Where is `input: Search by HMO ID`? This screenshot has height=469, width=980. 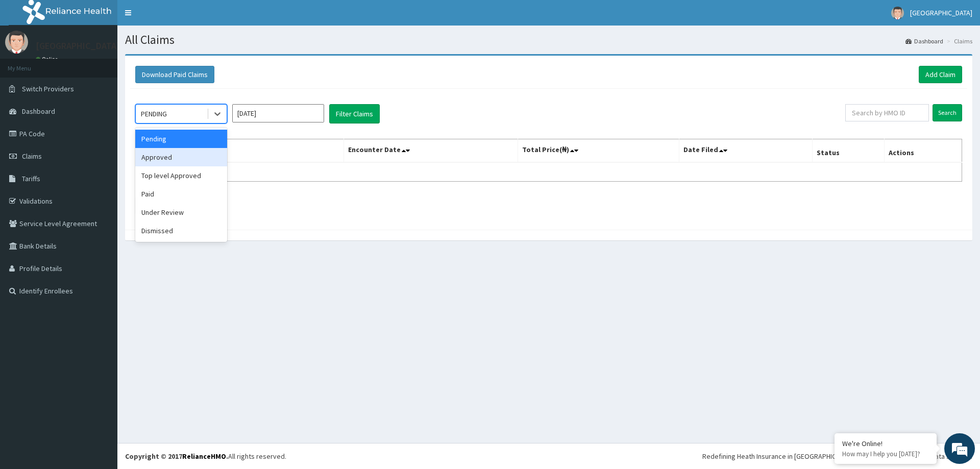 input: Search by HMO ID is located at coordinates (888, 113).